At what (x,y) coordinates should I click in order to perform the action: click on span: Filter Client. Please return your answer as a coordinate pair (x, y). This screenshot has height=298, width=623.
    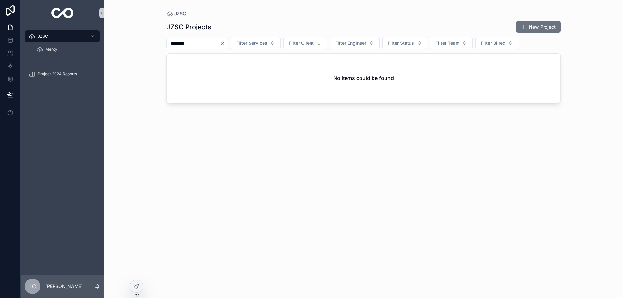
    Looking at the image, I should click on (301, 43).